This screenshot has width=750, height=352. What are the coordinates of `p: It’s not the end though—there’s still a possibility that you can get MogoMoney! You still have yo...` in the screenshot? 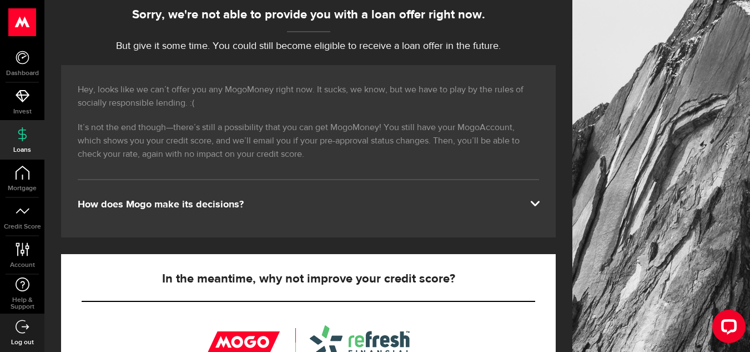 It's located at (308, 141).